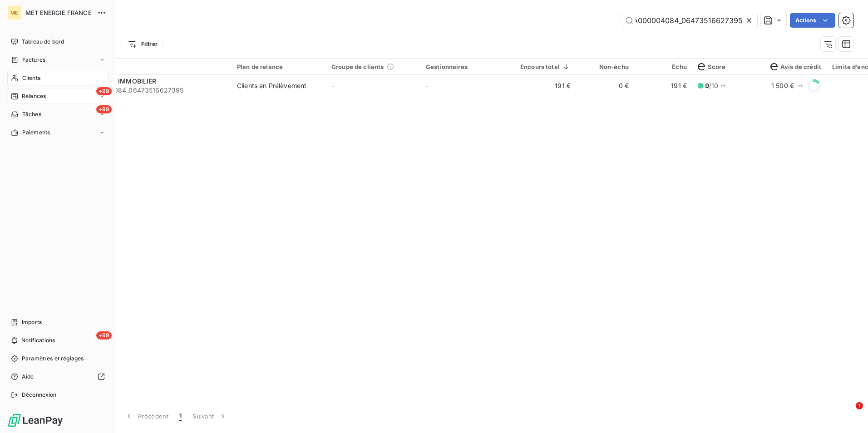  I want to click on button: Actions, so click(813, 20).